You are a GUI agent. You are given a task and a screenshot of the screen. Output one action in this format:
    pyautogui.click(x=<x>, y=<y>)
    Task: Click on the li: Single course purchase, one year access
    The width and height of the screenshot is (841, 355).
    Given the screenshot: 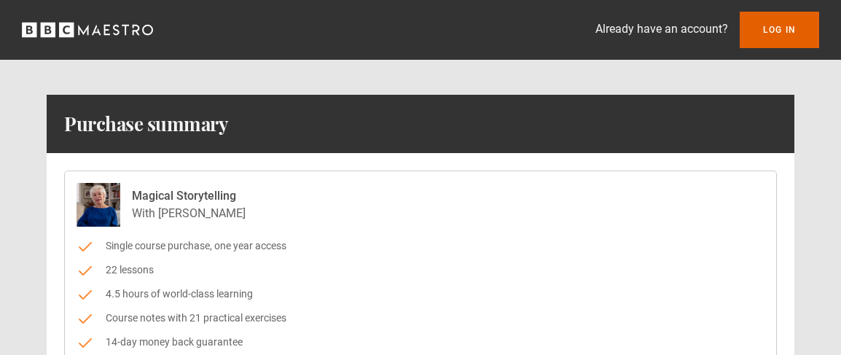 What is the action you would take?
    pyautogui.click(x=420, y=246)
    